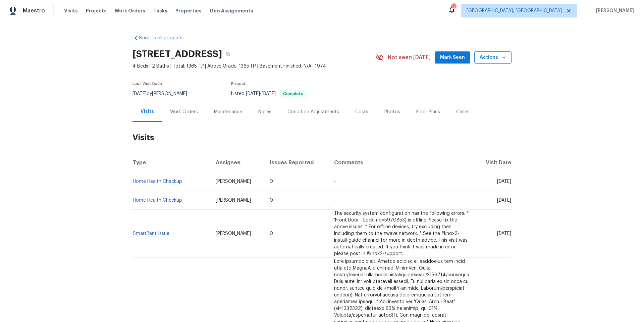 The width and height of the screenshot is (644, 322). I want to click on span: Work Orders, so click(130, 11).